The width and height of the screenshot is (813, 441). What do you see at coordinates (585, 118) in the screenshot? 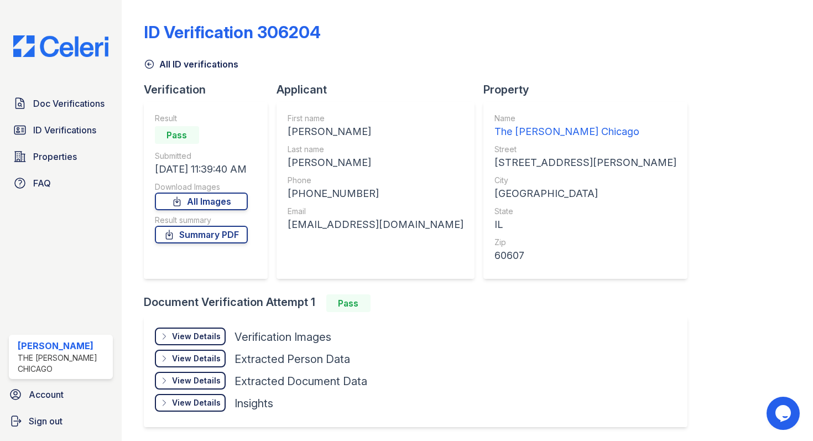
I see `div: Name` at bounding box center [585, 118].